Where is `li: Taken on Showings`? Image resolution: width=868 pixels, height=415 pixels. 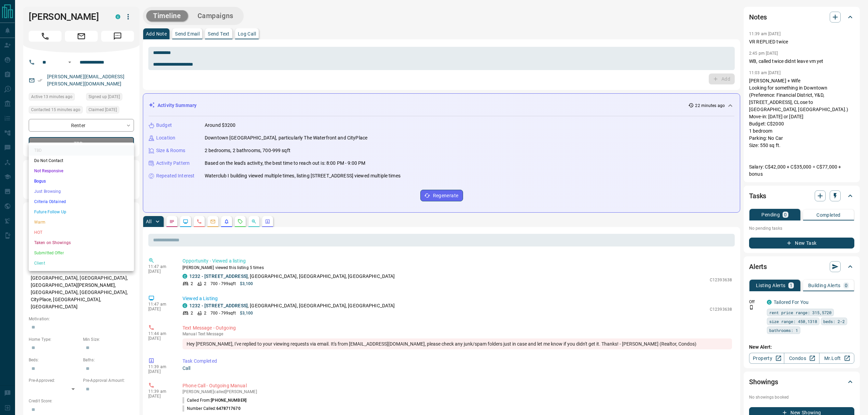
li: Taken on Showings is located at coordinates (81, 243).